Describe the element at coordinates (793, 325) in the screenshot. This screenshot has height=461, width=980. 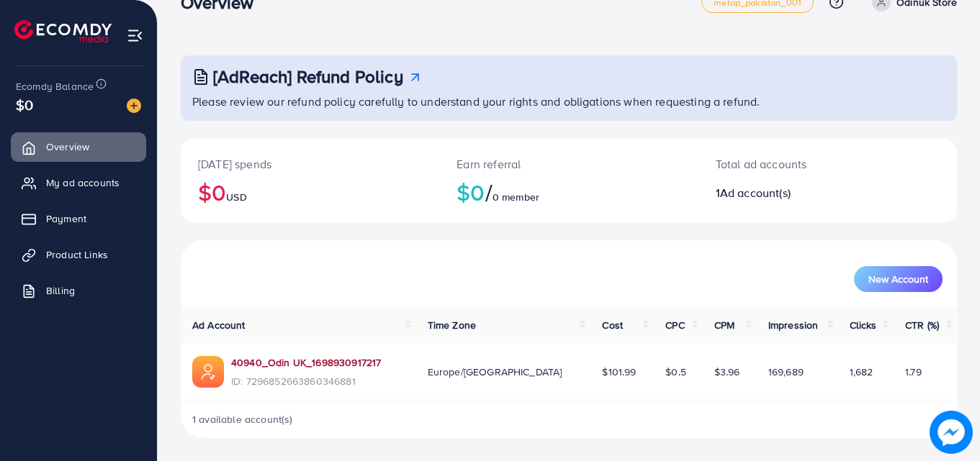
I see `span: Impression` at that location.